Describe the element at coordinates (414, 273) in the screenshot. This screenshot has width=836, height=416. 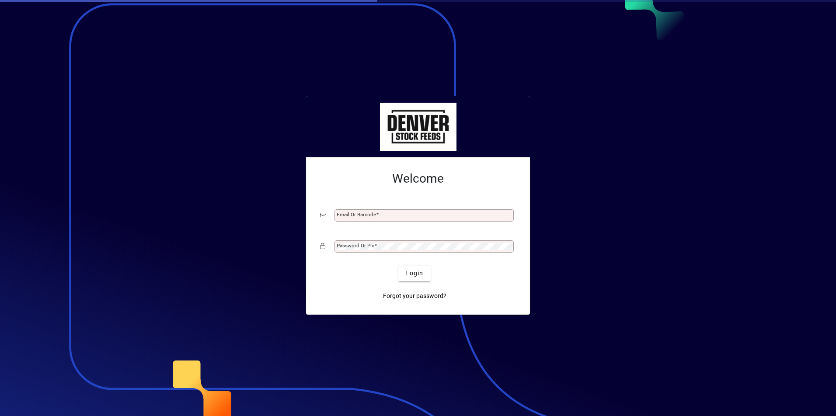
I see `span: Login` at that location.